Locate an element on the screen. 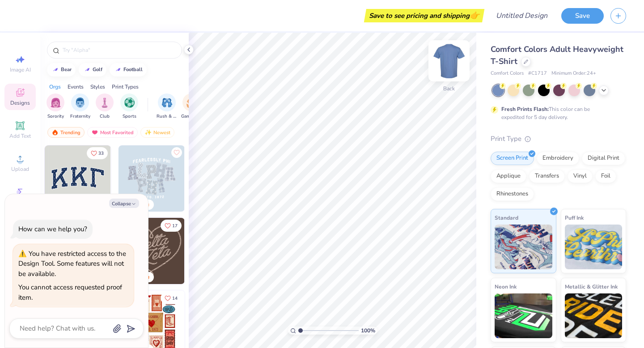  input: Try "Alpha" is located at coordinates (119, 50).